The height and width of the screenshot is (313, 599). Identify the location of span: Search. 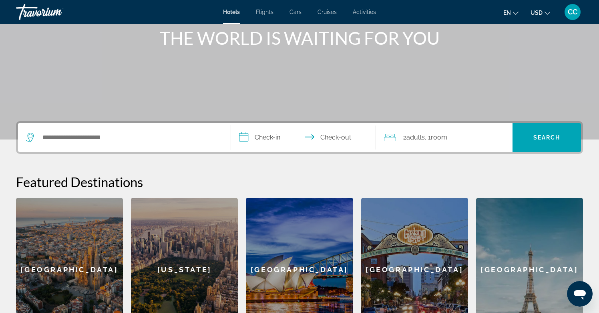
(547, 138).